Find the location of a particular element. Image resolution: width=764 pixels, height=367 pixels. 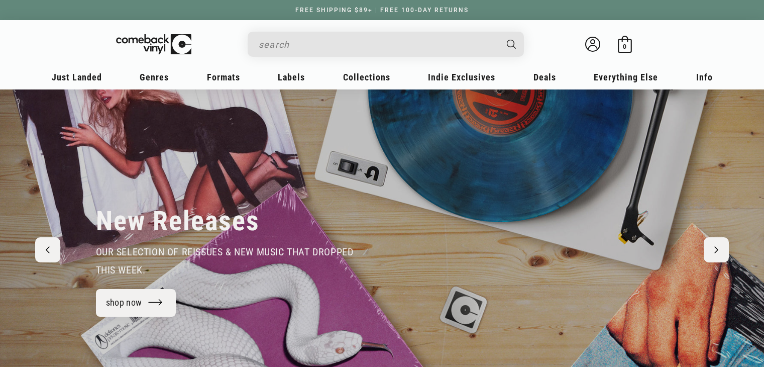

h2: New Releases is located at coordinates (178, 221).